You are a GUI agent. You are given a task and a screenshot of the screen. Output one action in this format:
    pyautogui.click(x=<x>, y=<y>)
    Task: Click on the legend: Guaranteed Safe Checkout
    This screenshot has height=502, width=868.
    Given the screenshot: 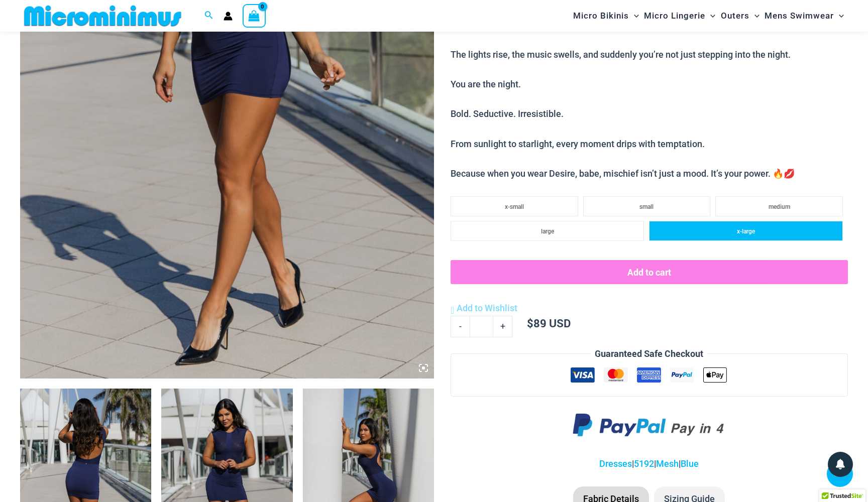 What is the action you would take?
    pyautogui.click(x=649, y=354)
    